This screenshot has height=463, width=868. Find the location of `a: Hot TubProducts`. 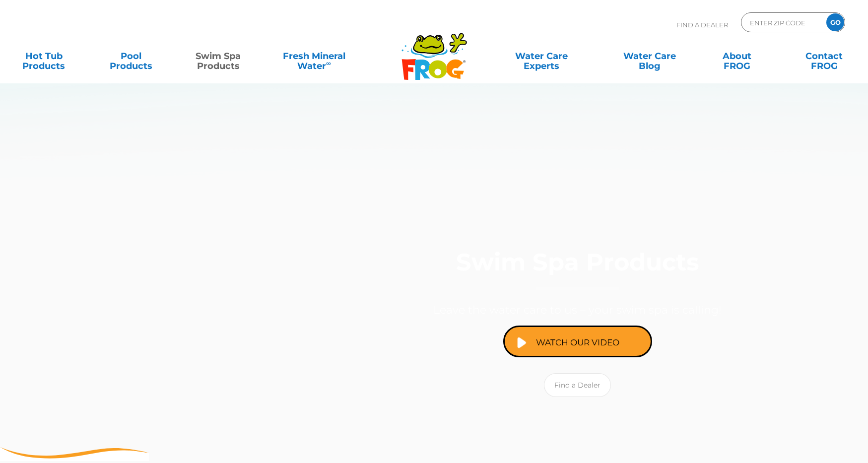

a: Hot TubProducts is located at coordinates (43, 56).